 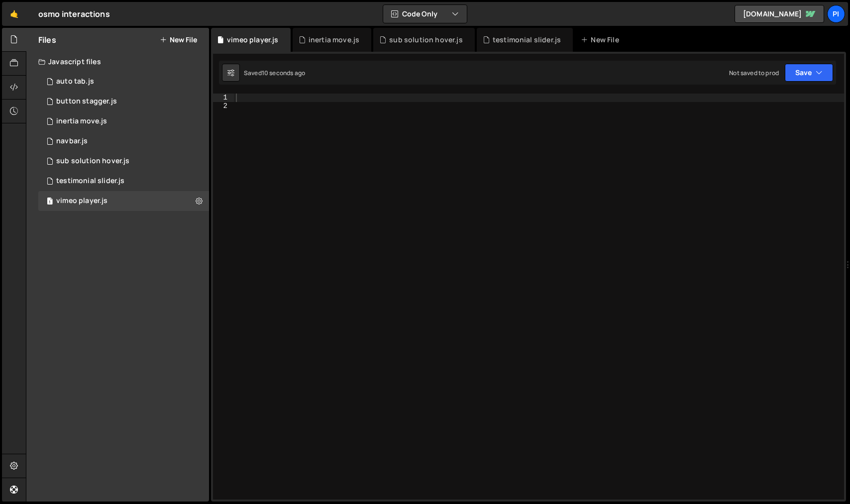 I want to click on div: pi, so click(x=836, y=14).